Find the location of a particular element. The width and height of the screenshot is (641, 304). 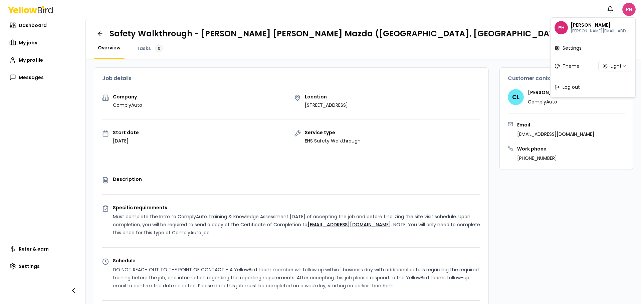

span: PH is located at coordinates (561, 28).